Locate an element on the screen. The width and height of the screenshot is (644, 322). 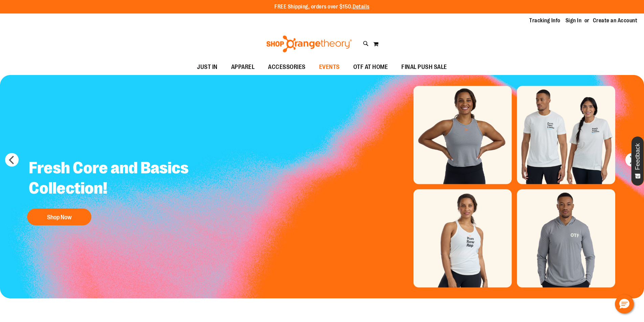
button: next is located at coordinates (632, 160).